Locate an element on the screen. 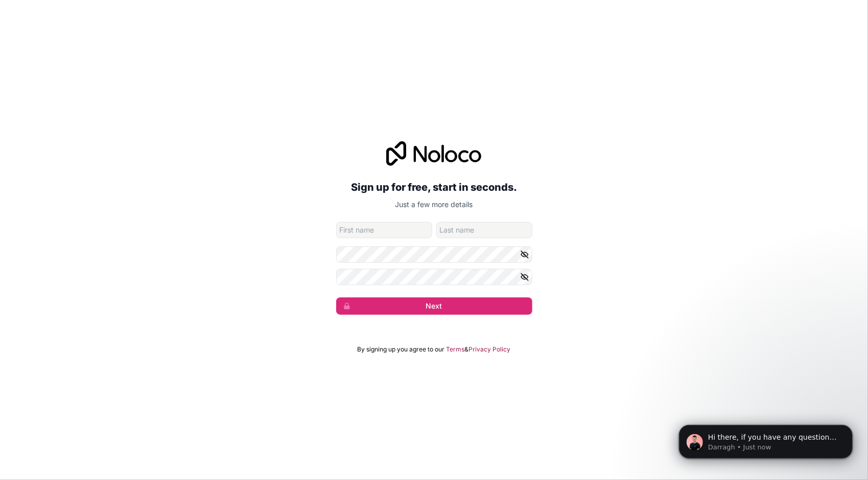 The image size is (868, 480). img: Profile image for Darragh is located at coordinates (31, 39).